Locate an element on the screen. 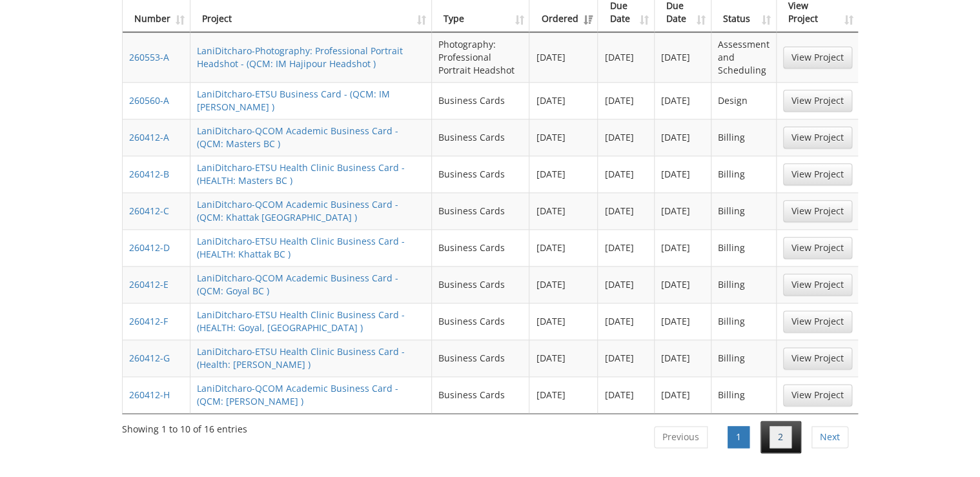 The width and height of the screenshot is (980, 477). a: LaniDitcharo-ETSU Health Clinic Business Card - (HEALTH: Khattak BC ) is located at coordinates (301, 247).